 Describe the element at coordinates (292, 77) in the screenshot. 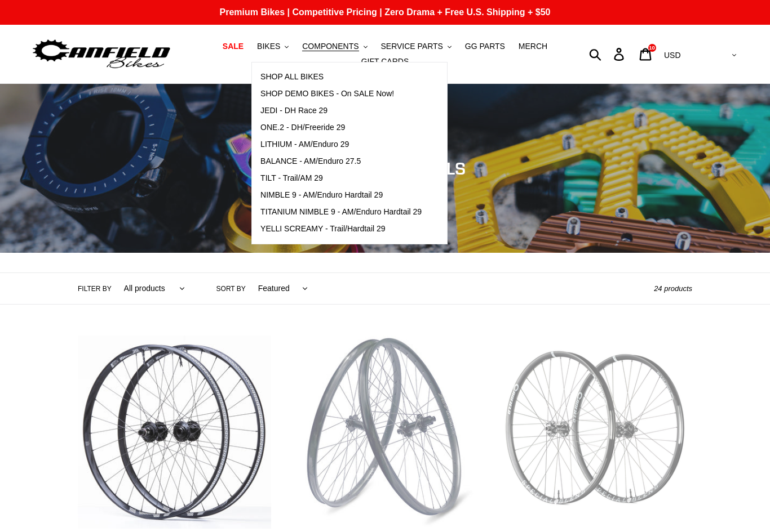

I see `span: SHOP ALL BIKES` at that location.